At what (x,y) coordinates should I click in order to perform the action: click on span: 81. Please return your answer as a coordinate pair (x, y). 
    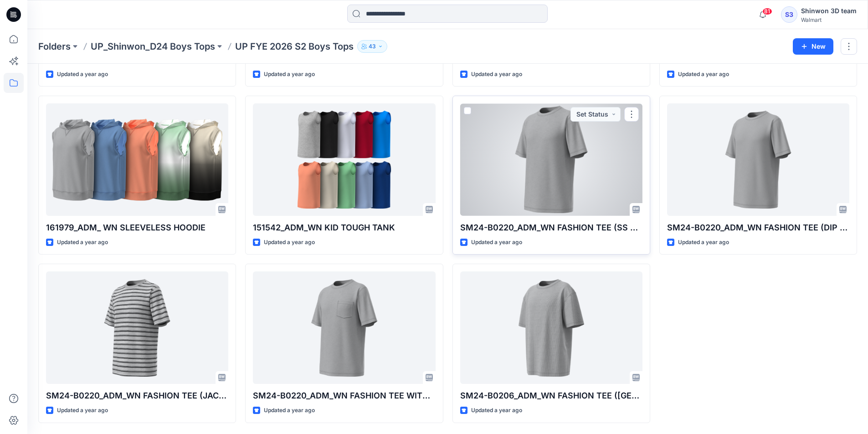
    Looking at the image, I should click on (767, 11).